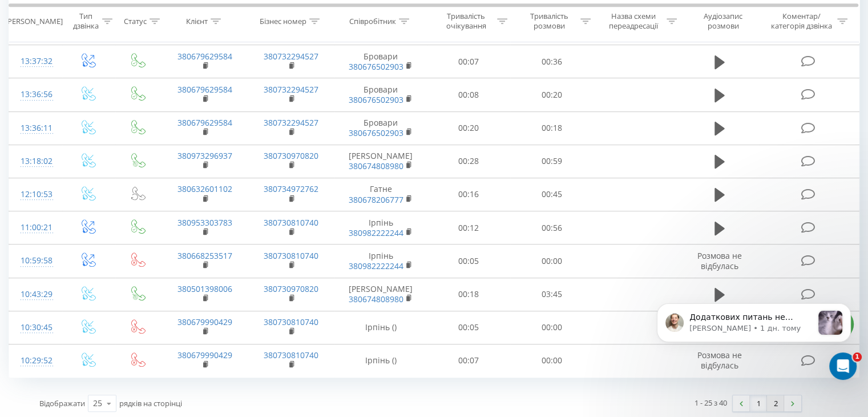 Image resolution: width=868 pixels, height=417 pixels. Describe the element at coordinates (98, 403) in the screenshot. I see `div: 25` at that location.